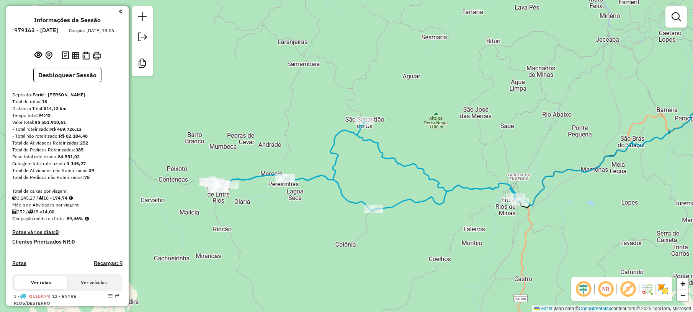 The height and width of the screenshot is (312, 693). I want to click on h4: Rotas vários dias:, so click(67, 232).